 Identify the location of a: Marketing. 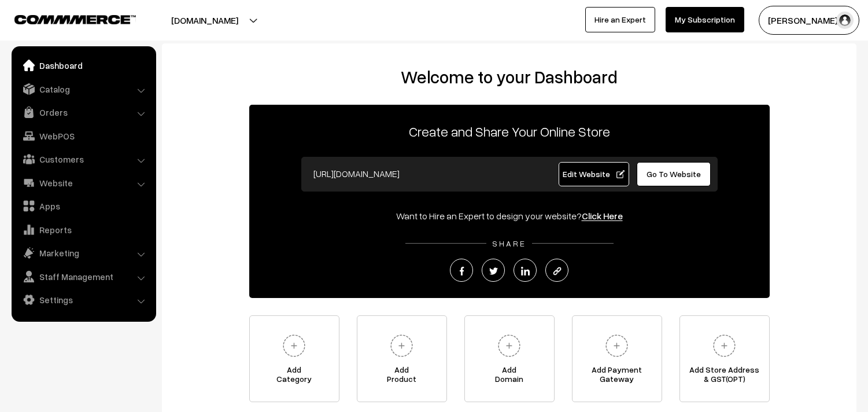
(83, 253).